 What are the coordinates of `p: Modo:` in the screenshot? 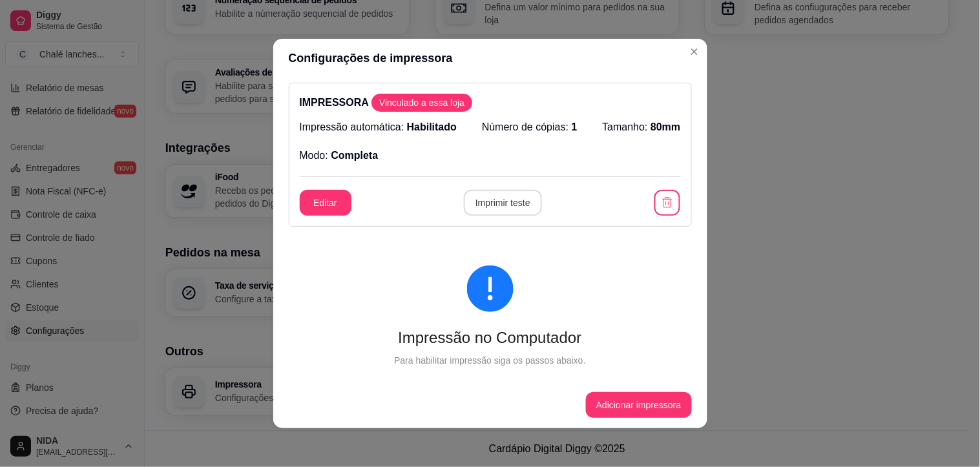 It's located at (339, 156).